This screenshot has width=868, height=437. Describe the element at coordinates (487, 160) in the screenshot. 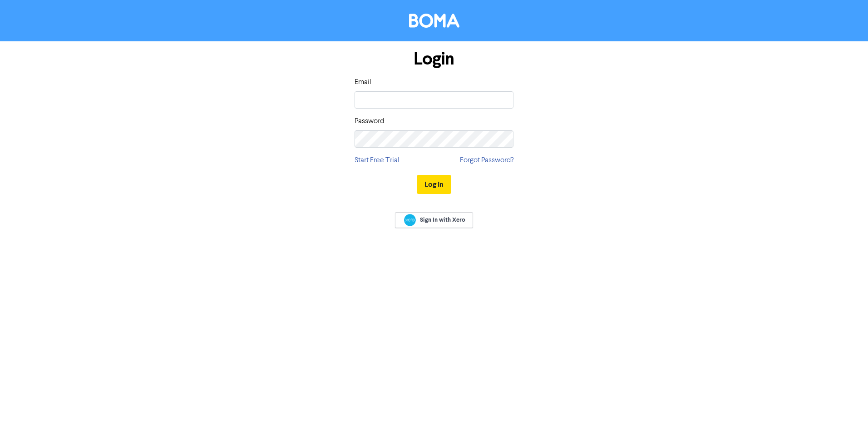

I see `a: Forgot Password?` at that location.